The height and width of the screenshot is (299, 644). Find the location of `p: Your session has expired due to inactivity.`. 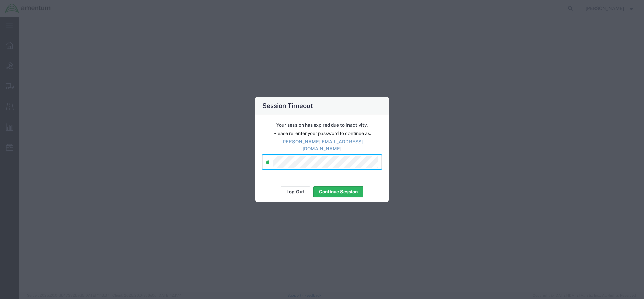

p: Your session has expired due to inactivity. is located at coordinates (322, 125).